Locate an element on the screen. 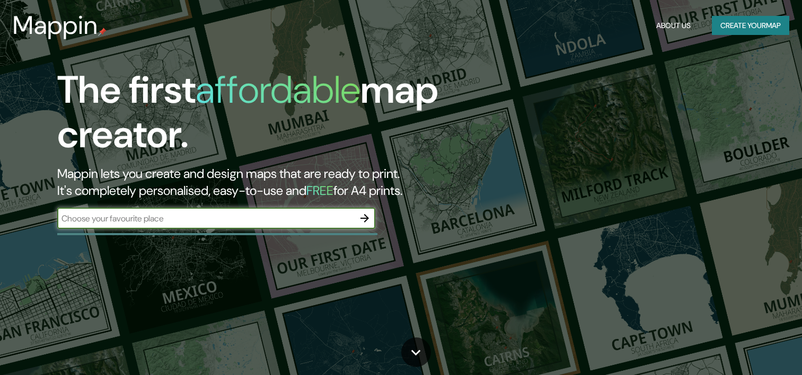 This screenshot has height=375, width=802. button: Create yourmap is located at coordinates (751, 25).